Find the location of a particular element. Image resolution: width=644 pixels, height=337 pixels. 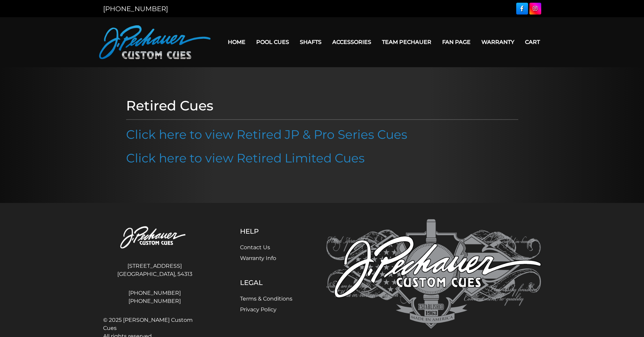

a: Fan Page is located at coordinates (457, 42).